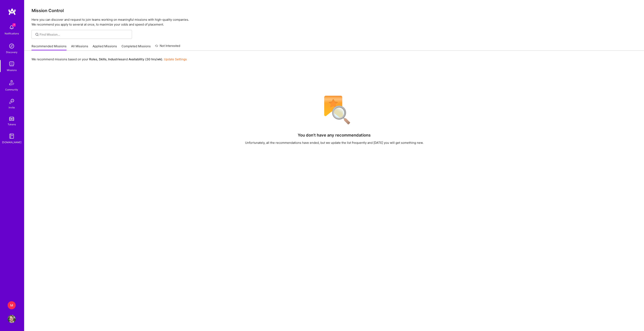 This screenshot has height=331, width=644. Describe the element at coordinates (12, 70) in the screenshot. I see `div: Missions` at that location.